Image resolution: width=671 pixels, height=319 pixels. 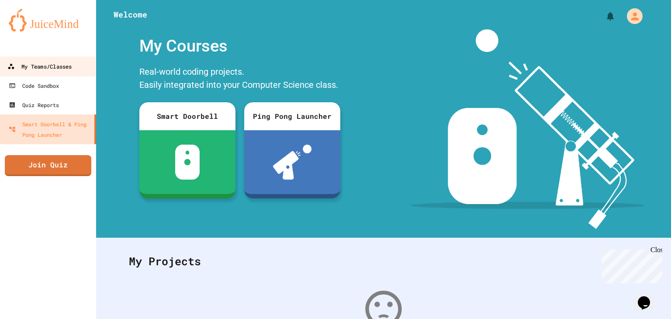 What do you see at coordinates (34, 86) in the screenshot?
I see `div: Code Sandbox` at bounding box center [34, 86].